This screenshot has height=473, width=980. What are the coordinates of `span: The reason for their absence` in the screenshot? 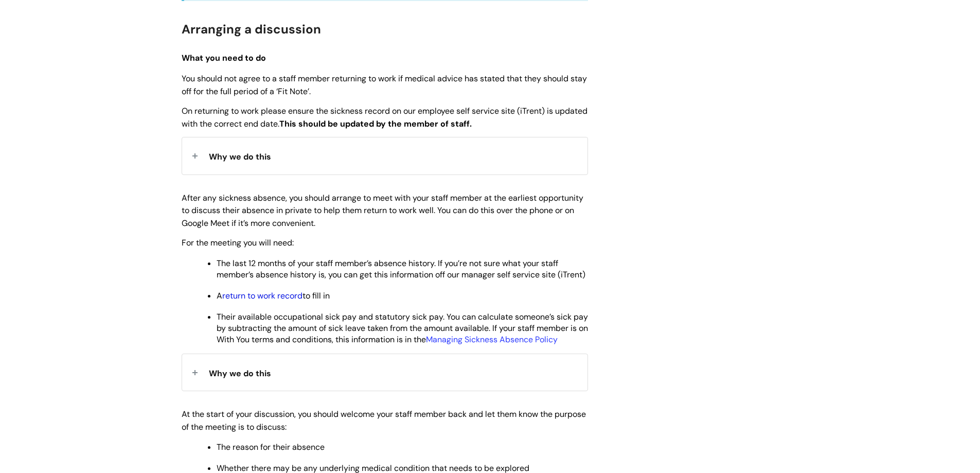 It's located at (271, 447).